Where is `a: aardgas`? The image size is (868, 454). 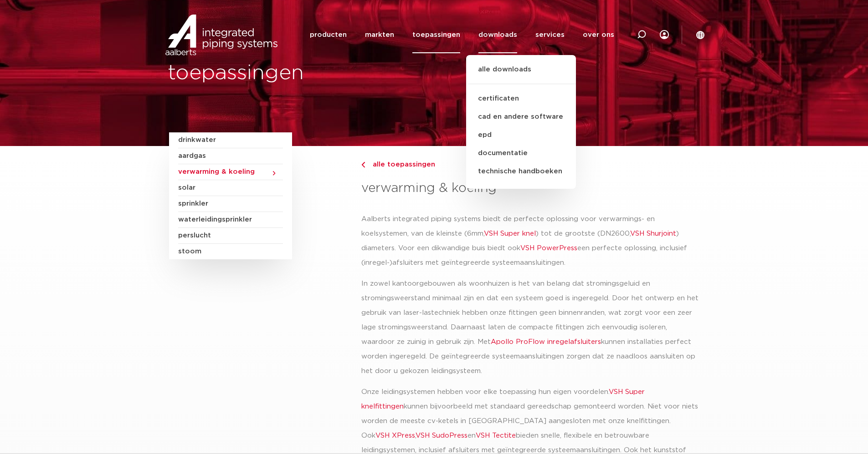
a: aardgas is located at coordinates (231, 156).